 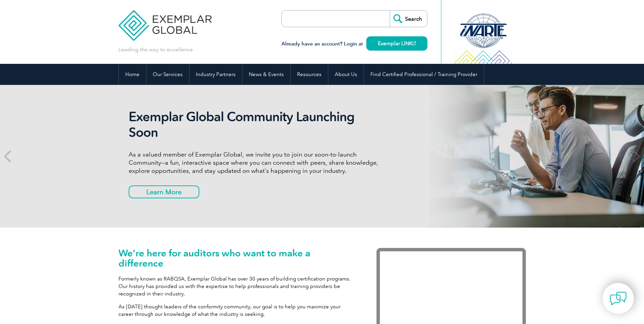 What do you see at coordinates (155, 49) in the screenshot?
I see `p: Leading the way to excellence` at bounding box center [155, 49].